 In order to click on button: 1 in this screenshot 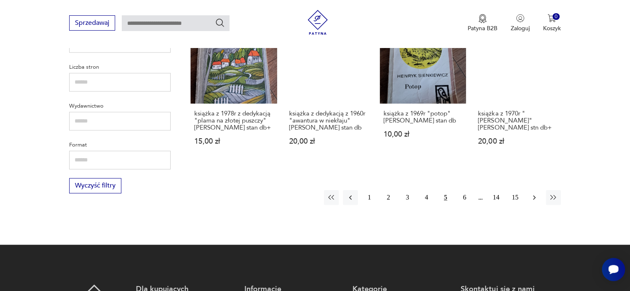, I will do `click(370, 198)`.